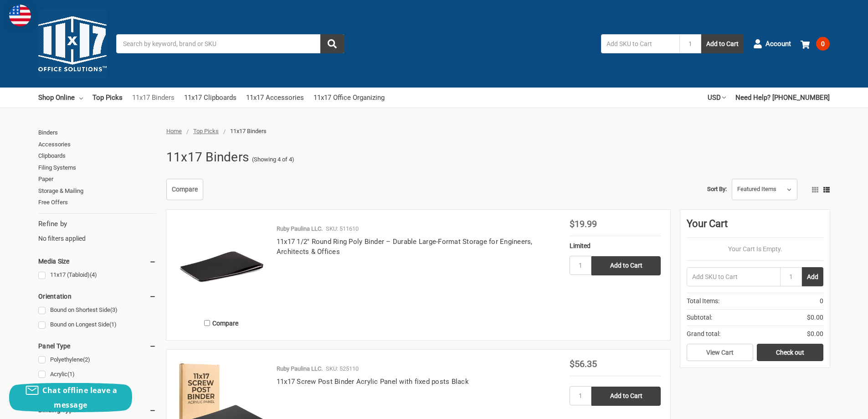  Describe the element at coordinates (772, 44) in the screenshot. I see `a: Account` at that location.